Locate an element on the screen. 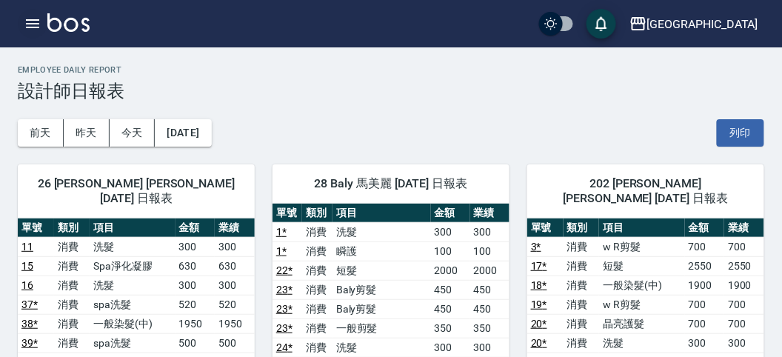  a: 11 is located at coordinates (27, 246).